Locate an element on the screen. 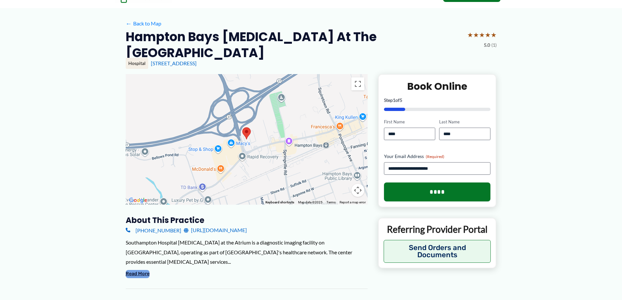 The width and height of the screenshot is (622, 300). a: Report a map error is located at coordinates (353, 202).